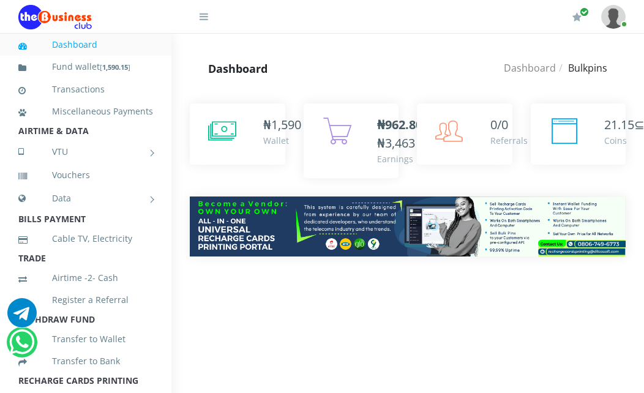  I want to click on b: ₦962.80, so click(400, 124).